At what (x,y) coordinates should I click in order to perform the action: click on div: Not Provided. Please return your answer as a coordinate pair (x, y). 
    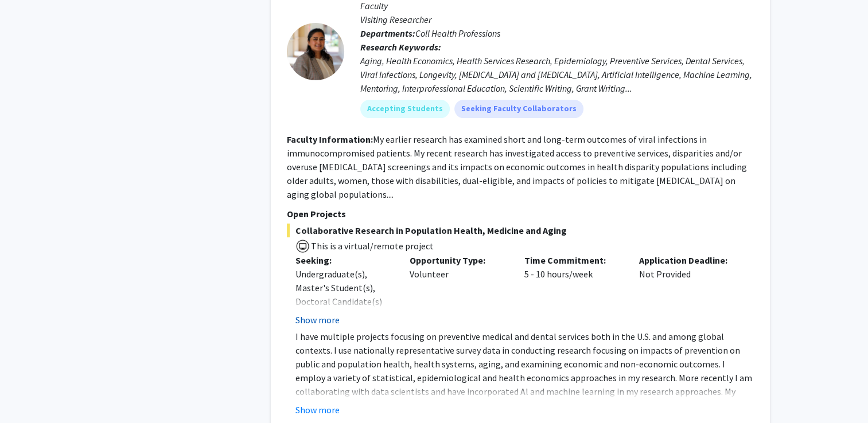
    Looking at the image, I should click on (688, 290).